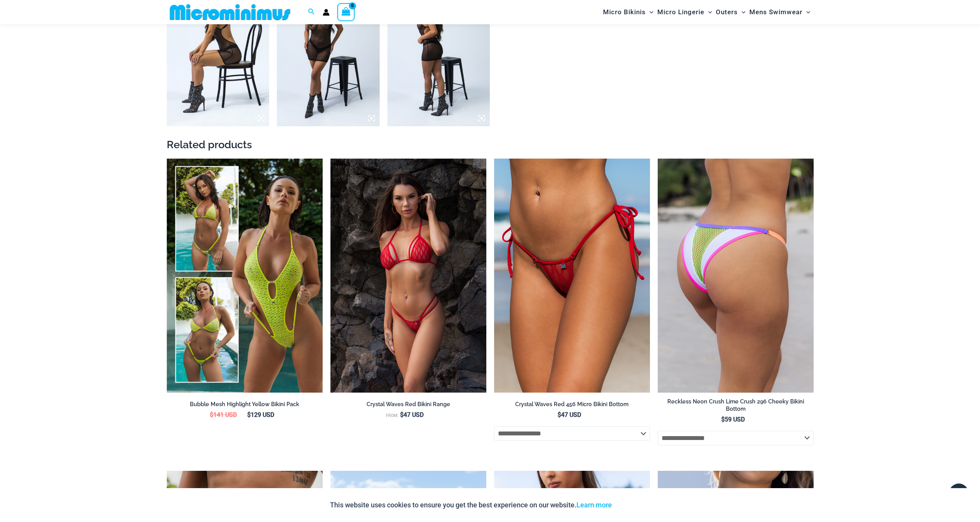 This screenshot has width=980, height=522. I want to click on span: Micro Bikinis, so click(624, 12).